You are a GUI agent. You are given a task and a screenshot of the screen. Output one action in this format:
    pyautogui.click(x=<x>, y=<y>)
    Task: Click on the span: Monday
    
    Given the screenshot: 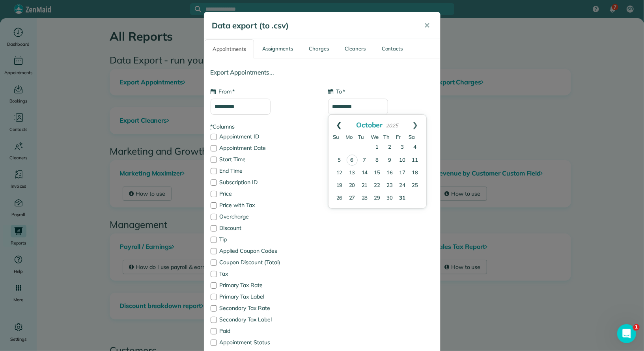 What is the action you would take?
    pyautogui.click(x=349, y=136)
    